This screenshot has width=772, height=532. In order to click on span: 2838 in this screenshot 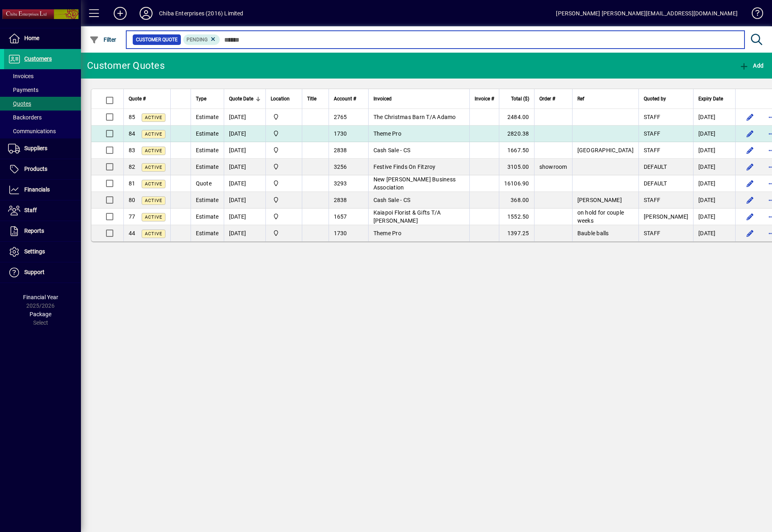, I will do `click(341, 200)`.